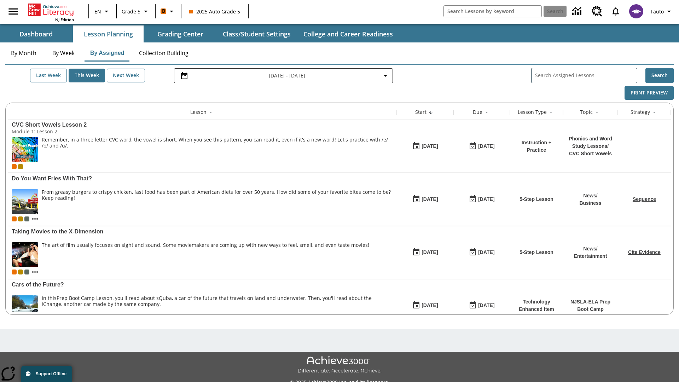 This screenshot has width=679, height=382. What do you see at coordinates (126, 75) in the screenshot?
I see `button: Next Week` at bounding box center [126, 75].